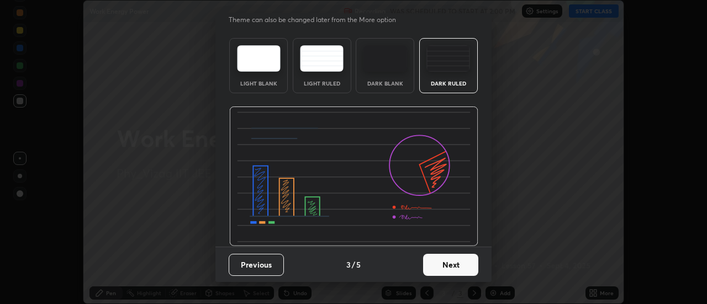 The height and width of the screenshot is (304, 707). What do you see at coordinates (322, 59) in the screenshot?
I see `img: lightRuledTheme.5fabf969.svg` at bounding box center [322, 59].